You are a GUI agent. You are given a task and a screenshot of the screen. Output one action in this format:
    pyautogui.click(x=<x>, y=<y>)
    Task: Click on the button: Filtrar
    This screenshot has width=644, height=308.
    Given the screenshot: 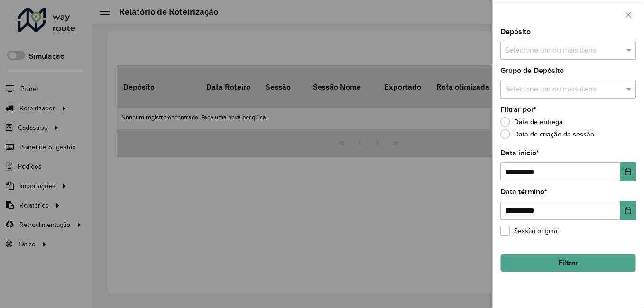 What is the action you would take?
    pyautogui.click(x=568, y=263)
    